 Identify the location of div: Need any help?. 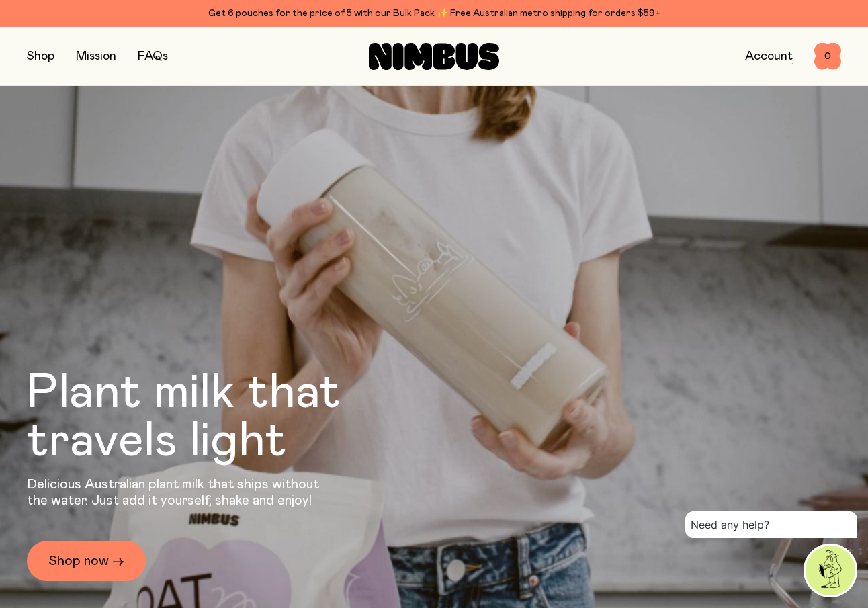
(771, 524).